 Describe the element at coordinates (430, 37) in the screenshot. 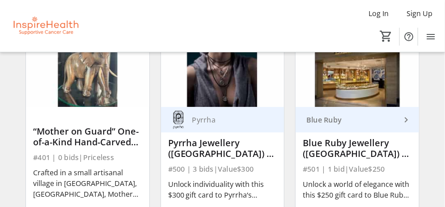

I see `button: Menu` at that location.